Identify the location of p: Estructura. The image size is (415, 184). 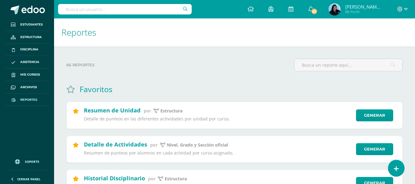
(176, 179).